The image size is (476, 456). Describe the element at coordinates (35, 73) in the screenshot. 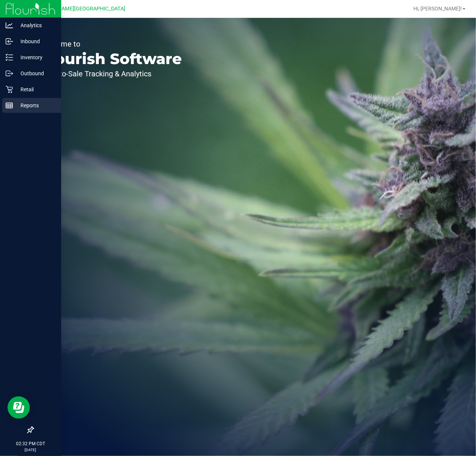

I see `p: Outbound` at that location.